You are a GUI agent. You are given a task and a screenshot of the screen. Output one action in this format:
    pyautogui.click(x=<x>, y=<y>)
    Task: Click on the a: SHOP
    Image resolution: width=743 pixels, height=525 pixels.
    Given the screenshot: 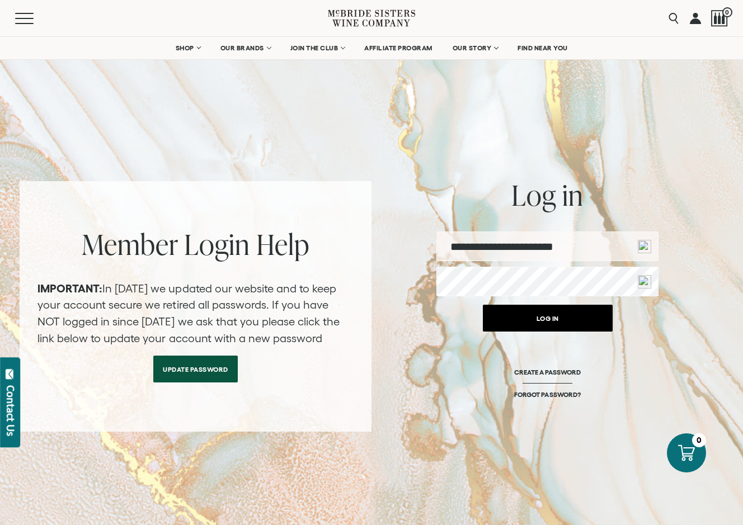 What is the action you would take?
    pyautogui.click(x=188, y=48)
    